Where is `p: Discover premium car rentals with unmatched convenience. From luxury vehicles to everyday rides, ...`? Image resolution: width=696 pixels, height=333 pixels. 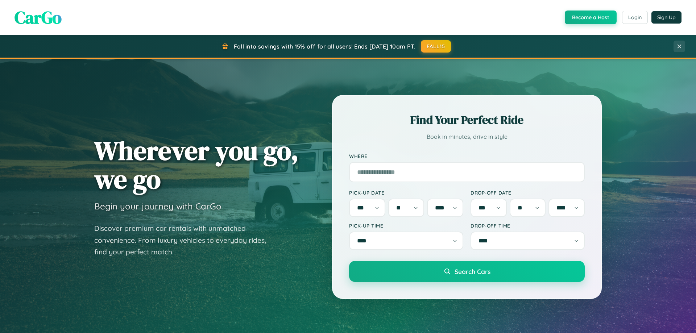 p: Discover premium car rentals with unmatched convenience. From luxury vehicles to everyday rides, ... is located at coordinates (185, 240).